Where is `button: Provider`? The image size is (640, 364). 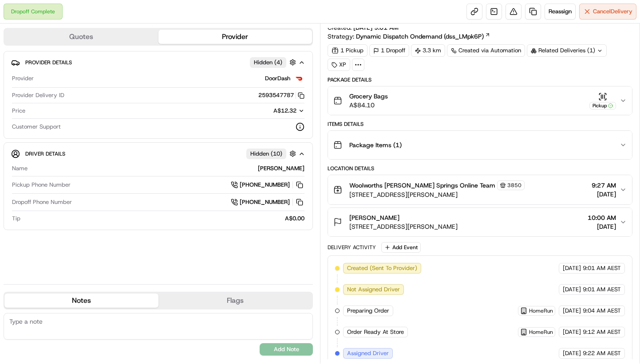 button: Provider is located at coordinates (235, 37).